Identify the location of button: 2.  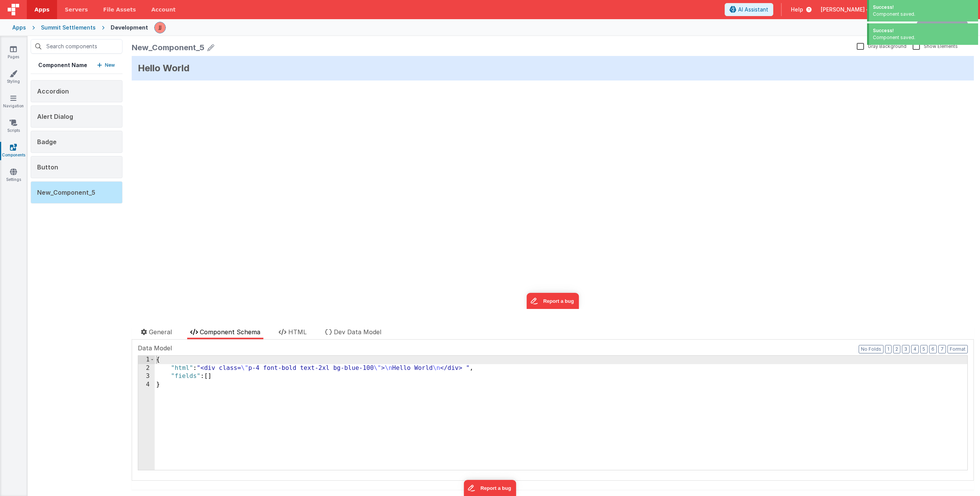
(897, 349).